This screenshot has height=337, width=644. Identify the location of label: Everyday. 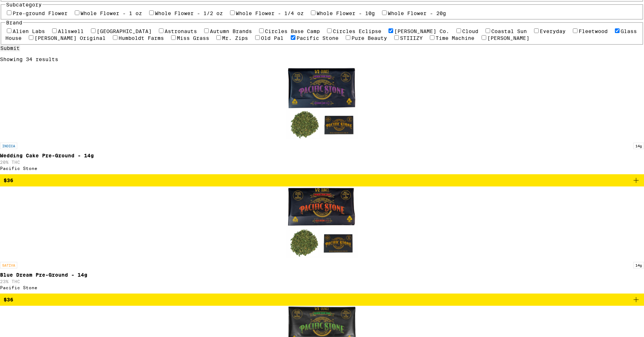
(553, 31).